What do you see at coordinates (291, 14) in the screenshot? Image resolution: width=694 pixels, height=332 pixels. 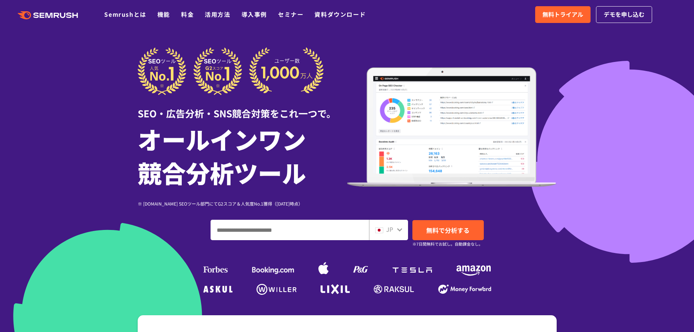 I see `a: セミナー` at bounding box center [291, 14].